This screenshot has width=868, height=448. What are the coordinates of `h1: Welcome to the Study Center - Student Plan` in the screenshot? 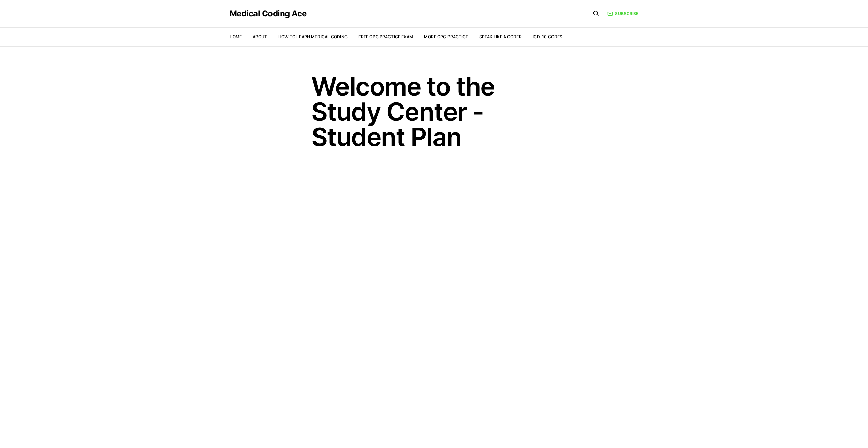 It's located at (434, 112).